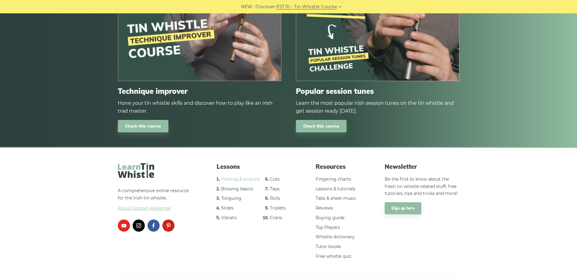  Describe the element at coordinates (227, 208) in the screenshot. I see `a: Slides` at that location.